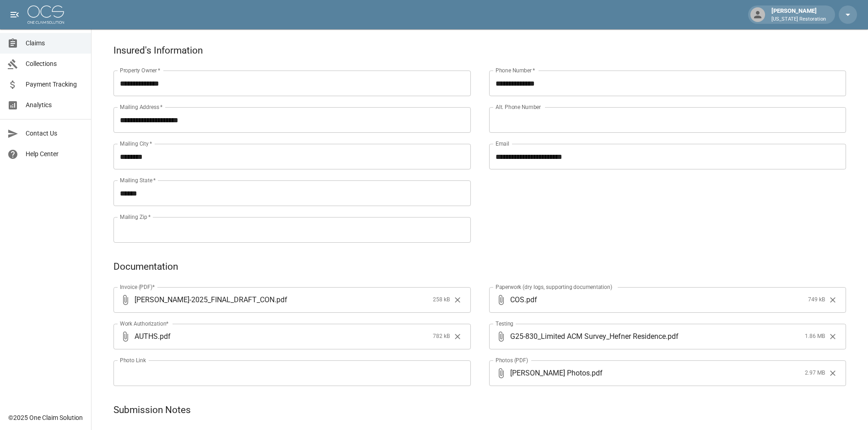  Describe the element at coordinates (55, 43) in the screenshot. I see `span: Claims` at that location.